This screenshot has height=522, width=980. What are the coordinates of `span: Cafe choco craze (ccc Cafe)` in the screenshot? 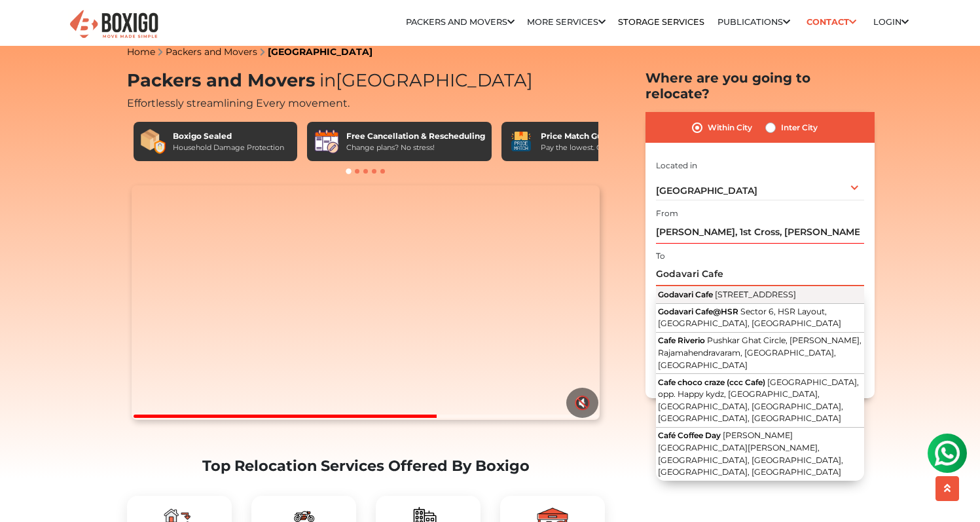 It's located at (712, 382).